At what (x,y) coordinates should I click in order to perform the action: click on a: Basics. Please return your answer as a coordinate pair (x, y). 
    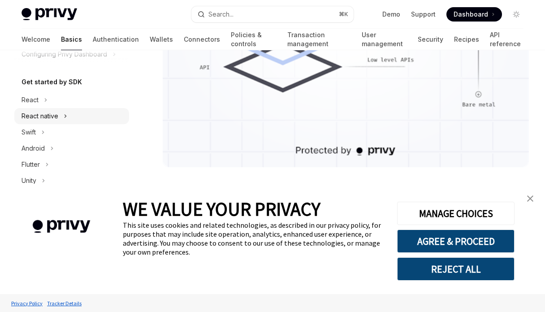
    Looking at the image, I should click on (71, 39).